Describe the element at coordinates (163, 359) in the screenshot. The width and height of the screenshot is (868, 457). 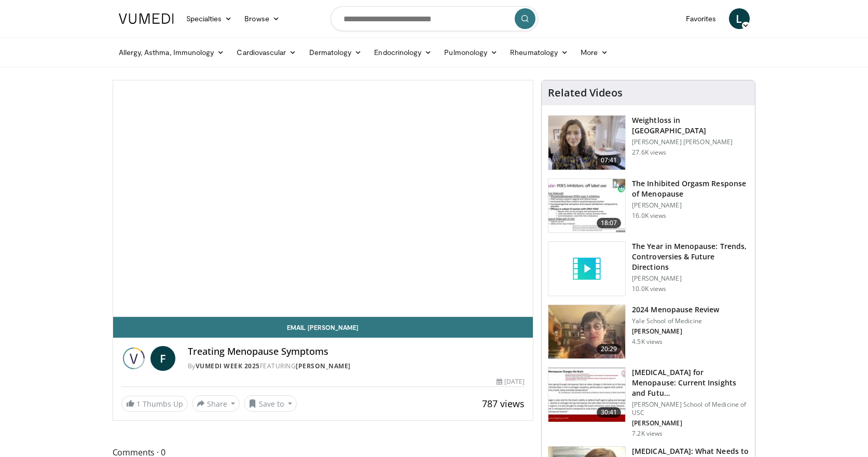
I see `span: F` at that location.